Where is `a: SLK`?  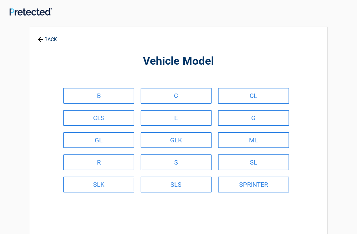
a: SLK is located at coordinates (99, 184).